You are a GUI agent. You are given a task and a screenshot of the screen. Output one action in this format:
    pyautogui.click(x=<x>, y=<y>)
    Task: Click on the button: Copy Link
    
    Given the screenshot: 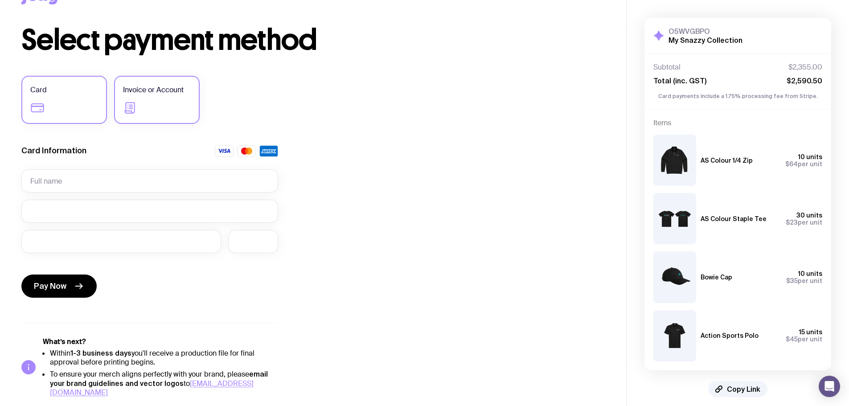 What is the action you would take?
    pyautogui.click(x=738, y=389)
    